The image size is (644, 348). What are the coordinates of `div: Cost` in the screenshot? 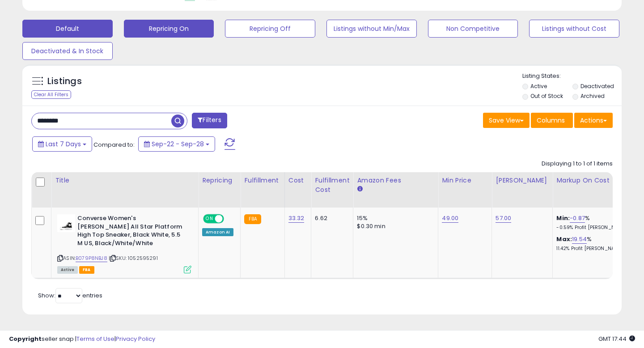 It's located at (298, 180).